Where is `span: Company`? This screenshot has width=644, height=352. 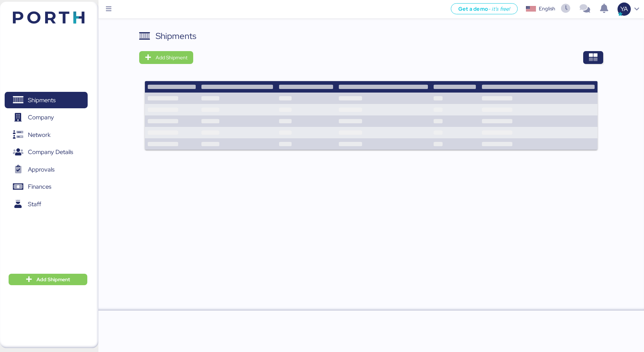 span: Company is located at coordinates (40, 117).